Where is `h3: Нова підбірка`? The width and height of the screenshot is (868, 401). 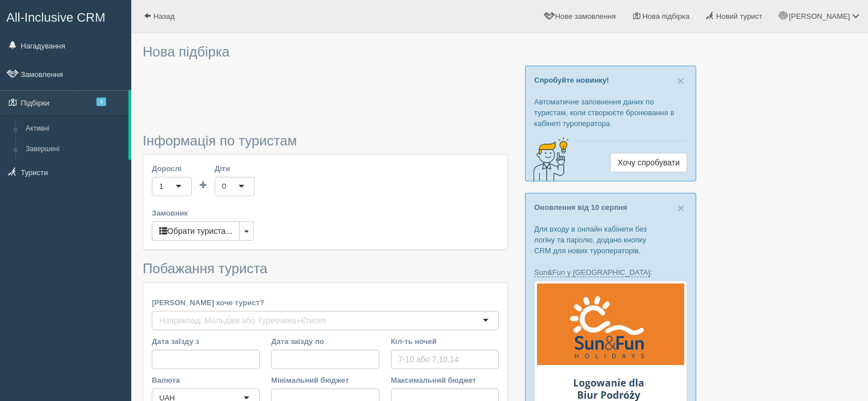 h3: Нова підбірка is located at coordinates (325, 52).